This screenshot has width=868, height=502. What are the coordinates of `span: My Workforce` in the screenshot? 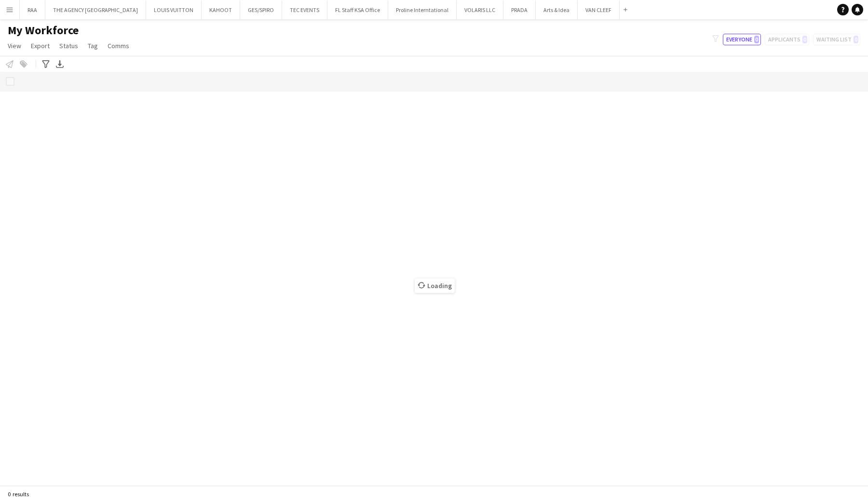 It's located at (43, 30).